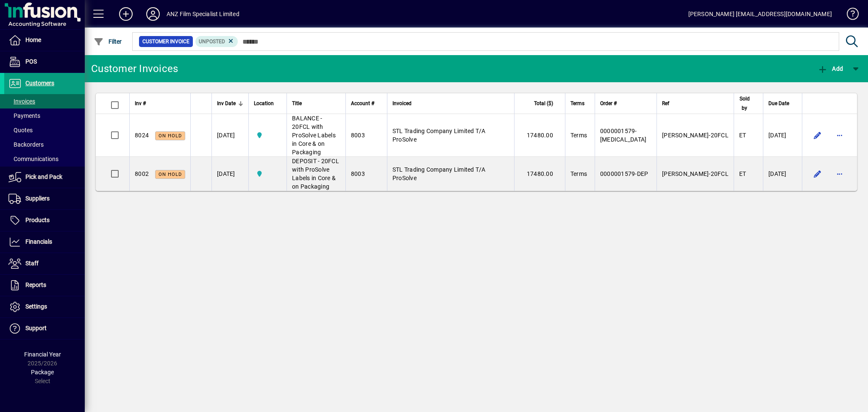 This screenshot has height=412, width=868. I want to click on div: Ref, so click(695, 103).